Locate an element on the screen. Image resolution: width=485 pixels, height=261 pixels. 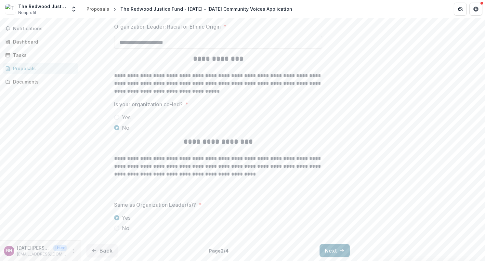
p: User is located at coordinates (60, 248).